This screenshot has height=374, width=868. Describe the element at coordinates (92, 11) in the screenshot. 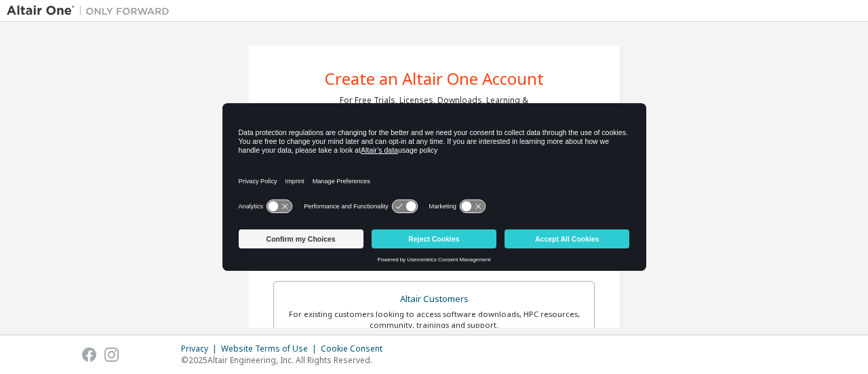

I see `img: Altair One` at that location.